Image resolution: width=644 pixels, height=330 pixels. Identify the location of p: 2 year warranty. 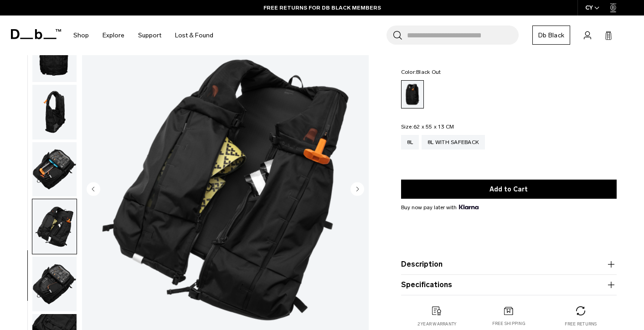
(437, 324).